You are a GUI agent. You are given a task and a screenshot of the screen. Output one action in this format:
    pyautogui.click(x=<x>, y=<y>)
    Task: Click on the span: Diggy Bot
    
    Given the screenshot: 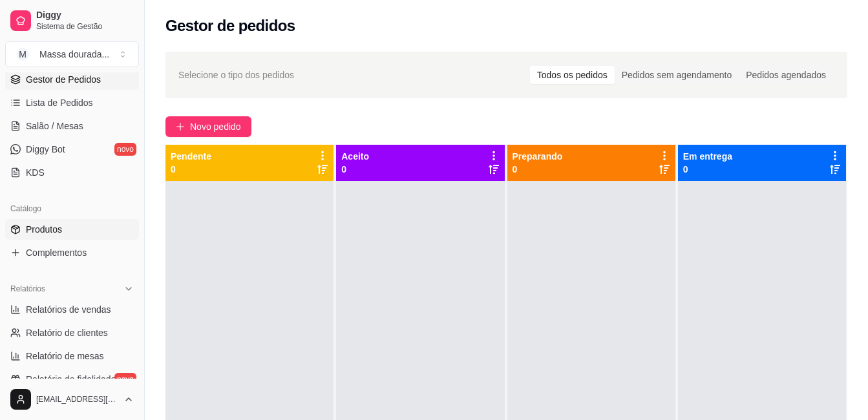 What is the action you would take?
    pyautogui.click(x=45, y=149)
    